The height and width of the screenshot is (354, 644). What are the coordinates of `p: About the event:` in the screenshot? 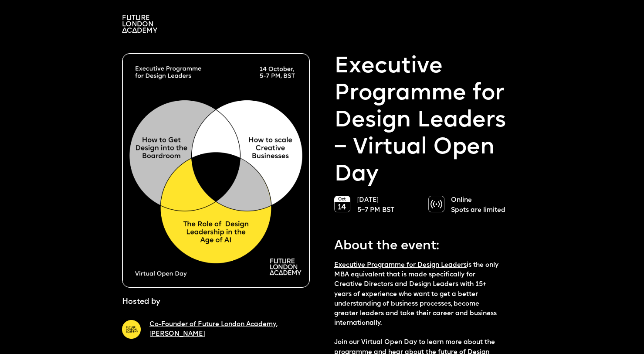 It's located at (418, 244).